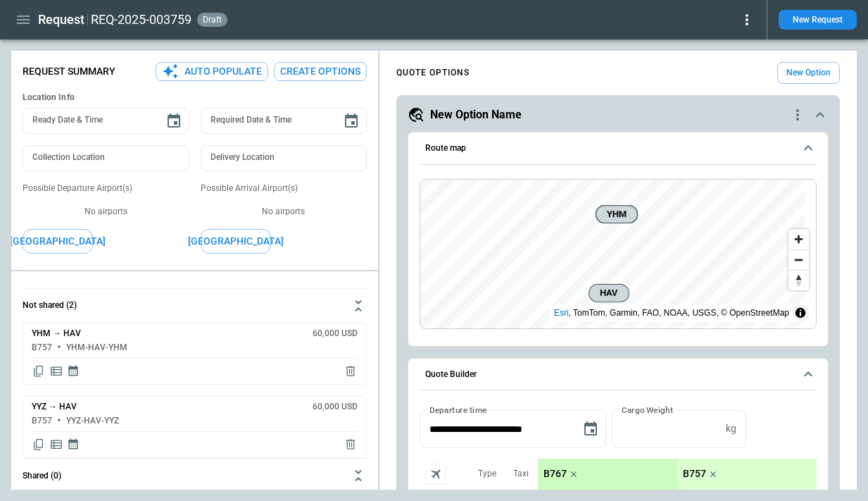 This screenshot has height=501, width=868. Describe the element at coordinates (141, 20) in the screenshot. I see `h2: REQ-2025-003759` at that location.